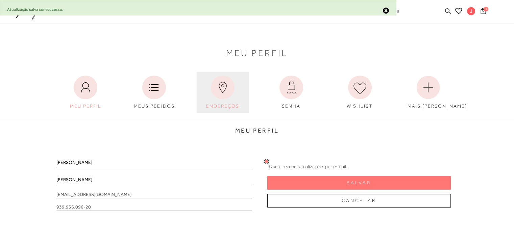 The height and width of the screenshot is (249, 514). Describe the element at coordinates (308, 167) in the screenshot. I see `span: Quero receber atualizações por e-mail.` at that location.